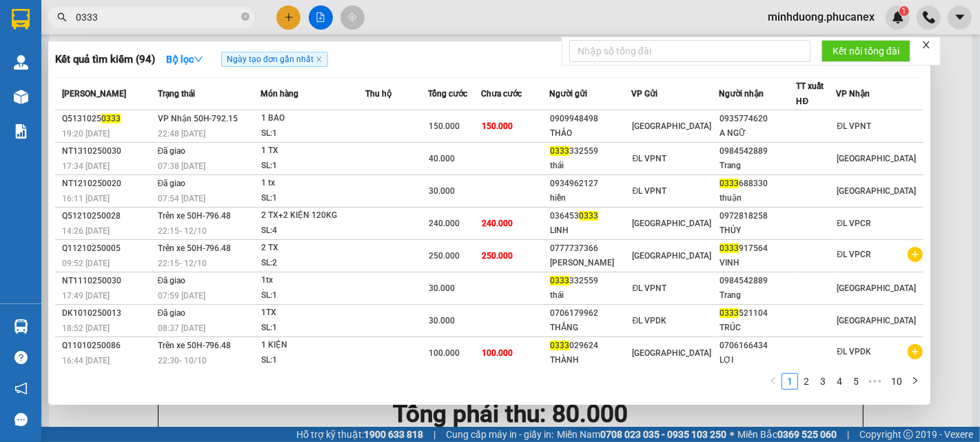  I want to click on div: thuận, so click(757, 198).